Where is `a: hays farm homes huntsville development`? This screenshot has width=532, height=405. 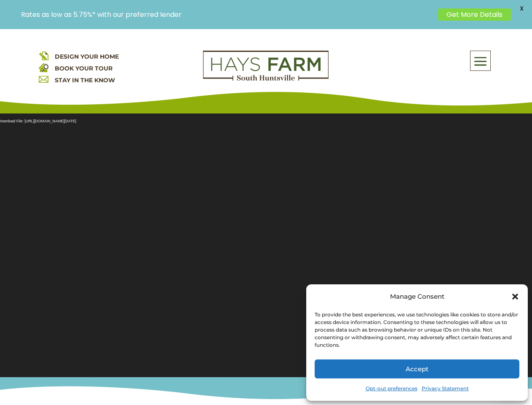 a: hays farm homes huntsville development is located at coordinates (266, 79).